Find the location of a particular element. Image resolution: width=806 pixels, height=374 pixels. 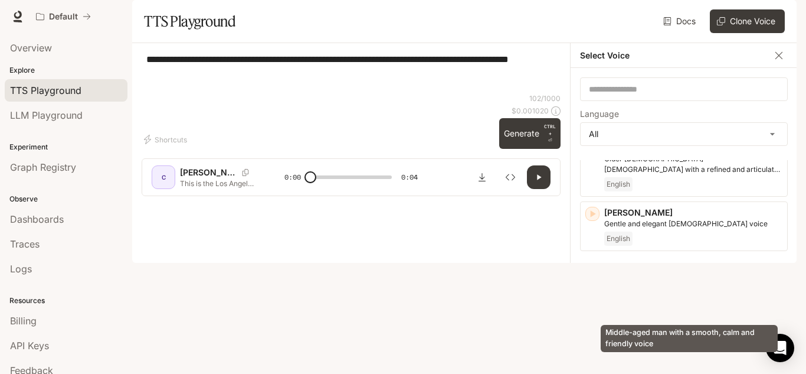

button: Shortcuts is located at coordinates (166, 139).